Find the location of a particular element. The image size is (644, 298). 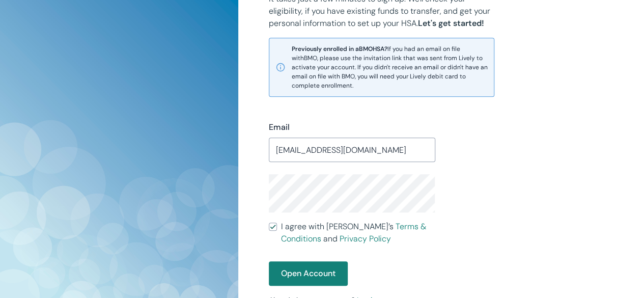

a: Privacy Policy is located at coordinates (365, 238).